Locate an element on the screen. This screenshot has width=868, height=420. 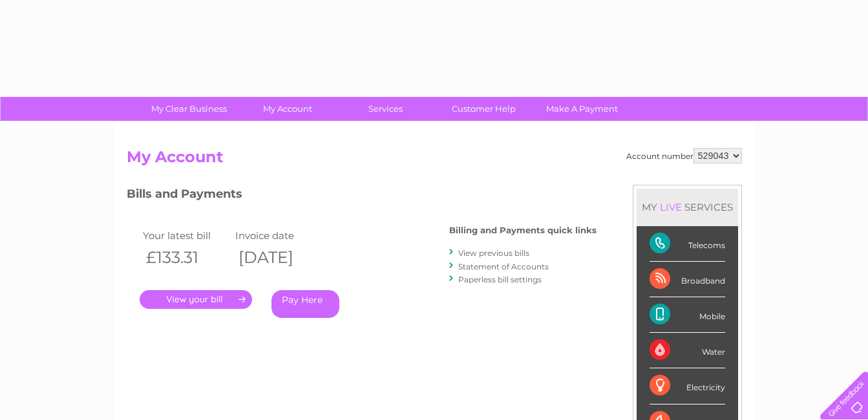
a: View previous bills is located at coordinates (493, 253).